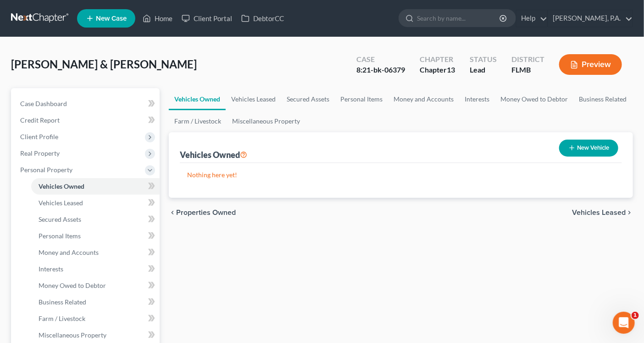  I want to click on div: Status, so click(483, 59).